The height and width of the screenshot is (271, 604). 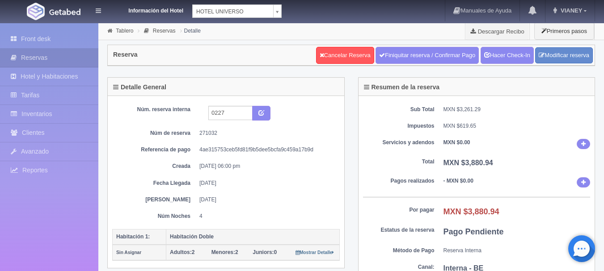 I want to click on a: HOTEL UNIVERSO, so click(x=237, y=11).